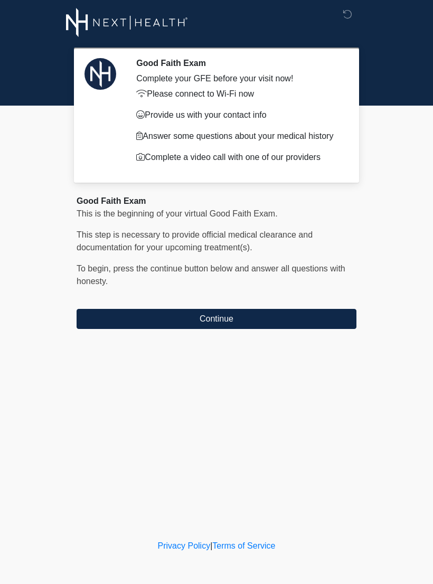  Describe the element at coordinates (216, 201) in the screenshot. I see `div: Good Faith Exam` at that location.